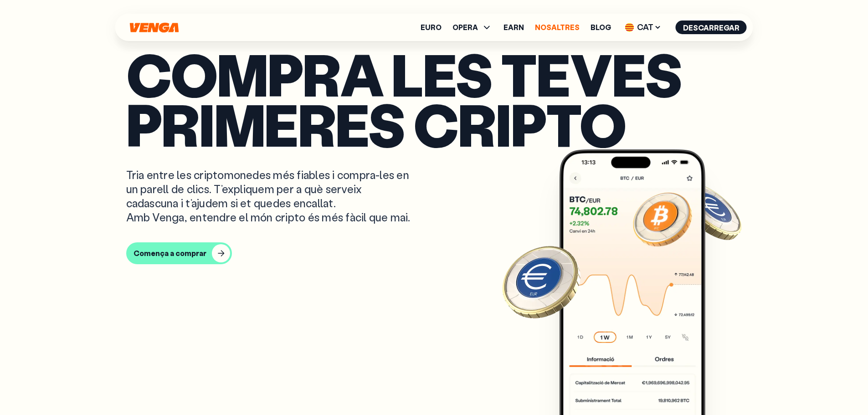 This screenshot has height=415, width=868. What do you see at coordinates (434, 99) in the screenshot?
I see `p: Compra les teves primeres cripto` at bounding box center [434, 99].